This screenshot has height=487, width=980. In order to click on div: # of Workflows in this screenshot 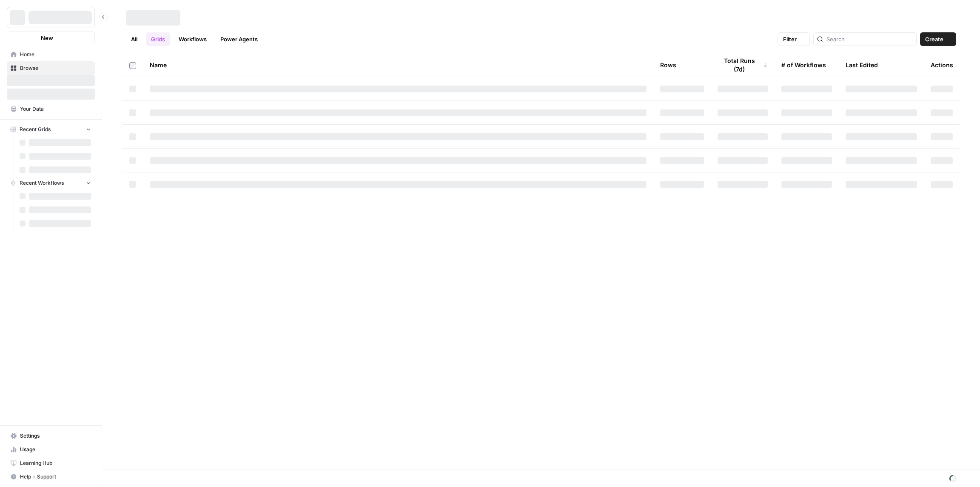, I will do `click(804, 64)`.